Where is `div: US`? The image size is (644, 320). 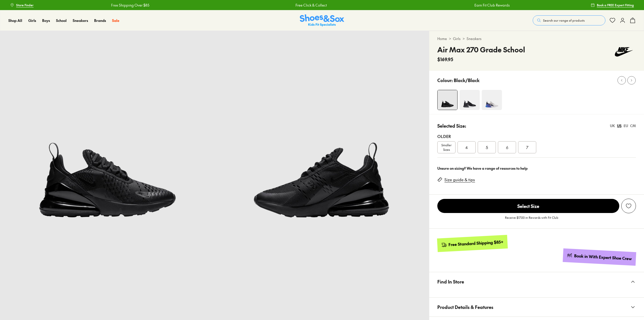 div: US is located at coordinates (620, 126).